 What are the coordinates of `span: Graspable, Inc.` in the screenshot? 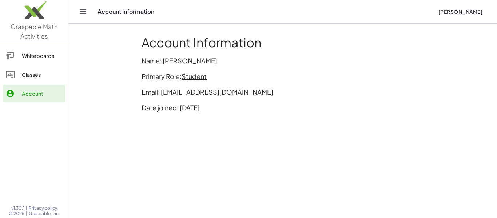 It's located at (44, 214).